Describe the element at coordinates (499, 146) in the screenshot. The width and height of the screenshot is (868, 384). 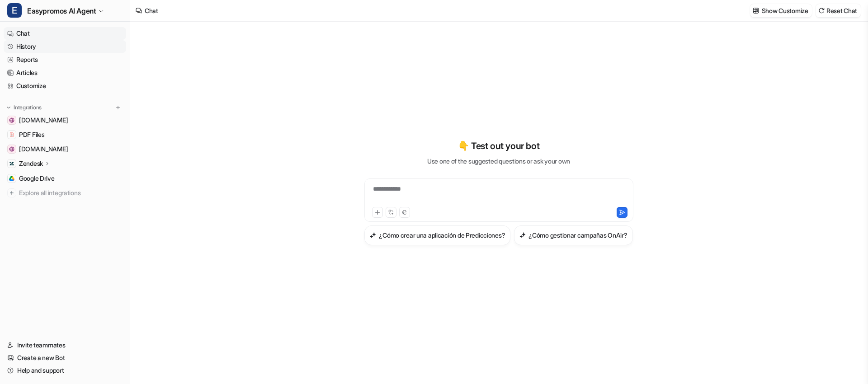
I see `p: 👇 Test out your bot` at that location.